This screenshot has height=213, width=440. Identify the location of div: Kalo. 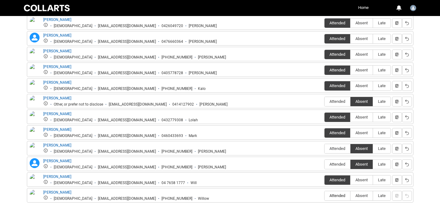
(201, 89).